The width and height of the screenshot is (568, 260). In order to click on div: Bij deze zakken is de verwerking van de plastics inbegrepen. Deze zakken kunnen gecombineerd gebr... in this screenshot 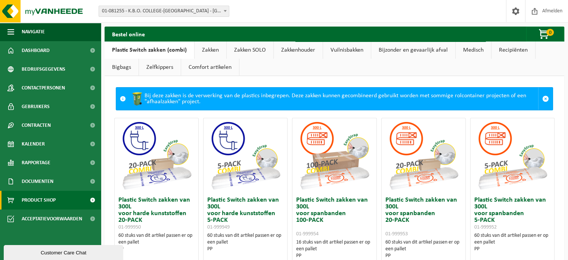, I will do `click(334, 99)`.